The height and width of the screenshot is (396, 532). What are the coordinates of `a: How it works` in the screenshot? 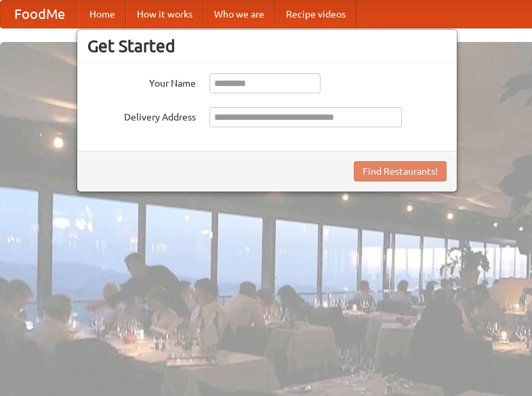 It's located at (164, 14).